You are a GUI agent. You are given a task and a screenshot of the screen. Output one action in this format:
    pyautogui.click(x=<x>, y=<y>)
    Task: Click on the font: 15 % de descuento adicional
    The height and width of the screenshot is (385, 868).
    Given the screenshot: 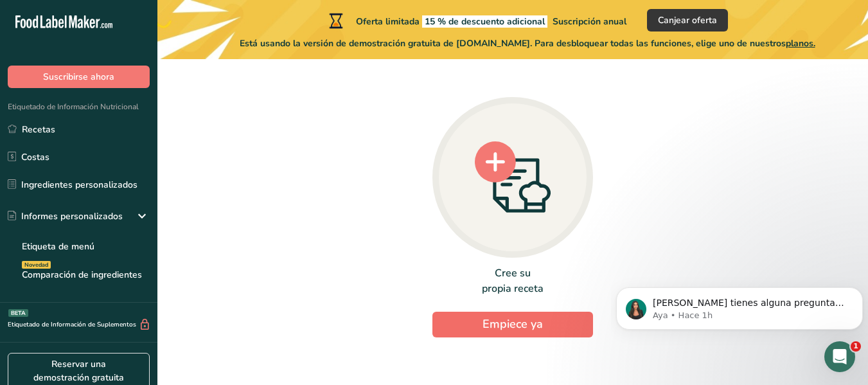 What is the action you would take?
    pyautogui.click(x=484, y=21)
    